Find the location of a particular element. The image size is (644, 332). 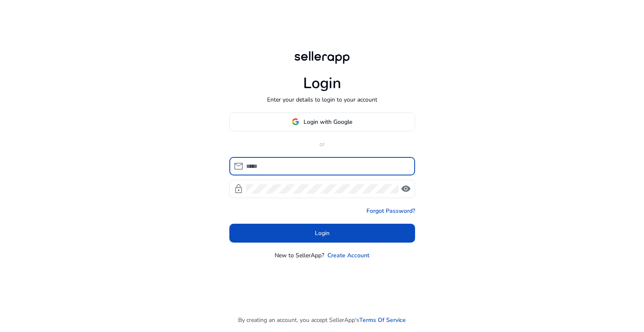

a: Forgot Password? is located at coordinates (391, 211).